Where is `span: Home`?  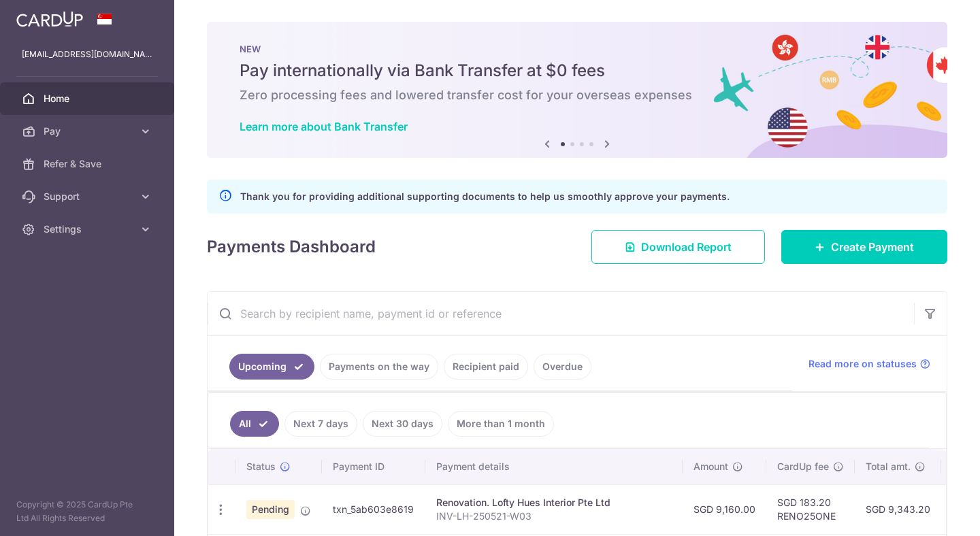 span: Home is located at coordinates (88, 99).